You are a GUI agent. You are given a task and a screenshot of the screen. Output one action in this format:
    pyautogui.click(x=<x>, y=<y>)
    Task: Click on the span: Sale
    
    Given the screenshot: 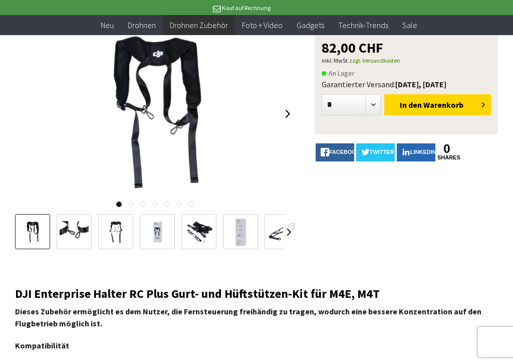 What is the action you would take?
    pyautogui.click(x=410, y=25)
    